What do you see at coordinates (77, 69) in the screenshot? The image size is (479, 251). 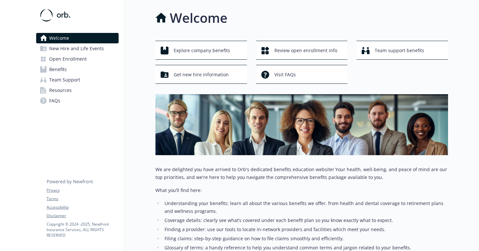 I see `a: Benefits` at bounding box center [77, 69].